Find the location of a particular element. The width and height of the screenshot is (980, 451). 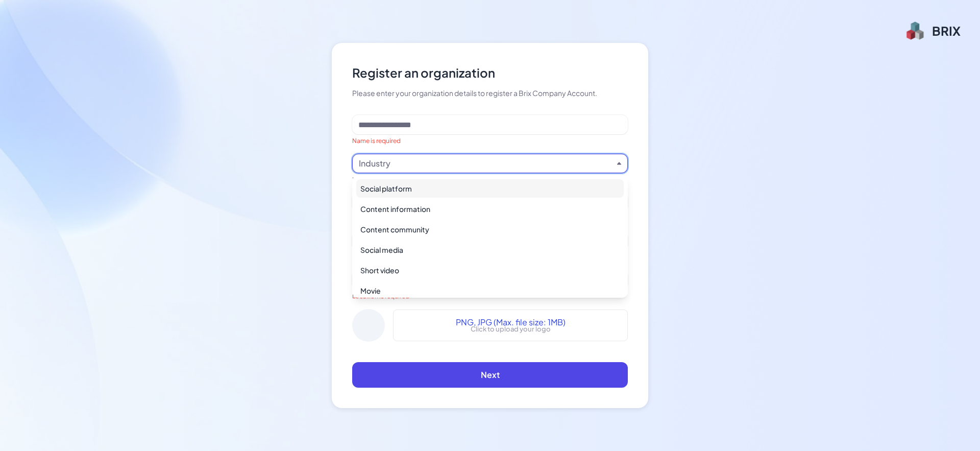

p: Click to upload your logo is located at coordinates (511, 330).